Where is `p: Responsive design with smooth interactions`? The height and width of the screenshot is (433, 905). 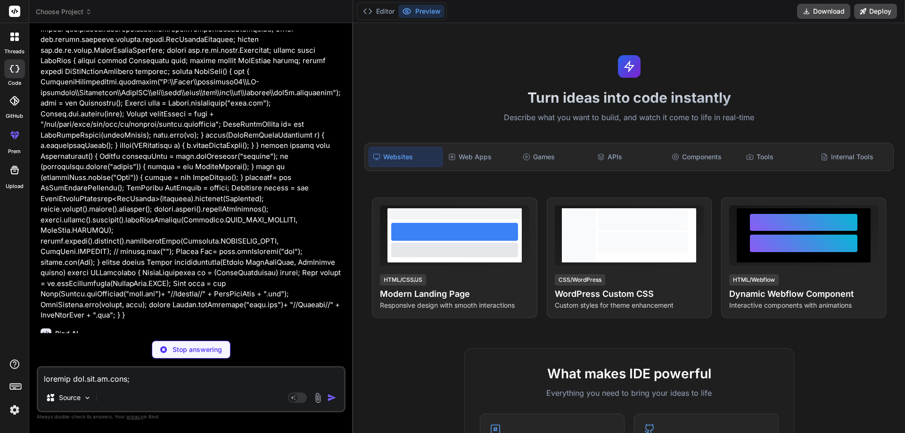 p: Responsive design with smooth interactions is located at coordinates (454, 305).